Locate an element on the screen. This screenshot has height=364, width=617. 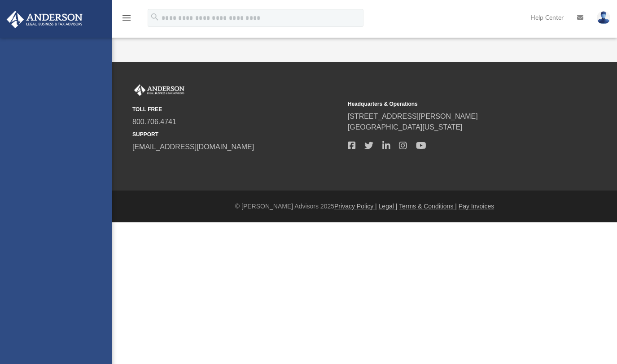
a: menu is located at coordinates (126, 20).